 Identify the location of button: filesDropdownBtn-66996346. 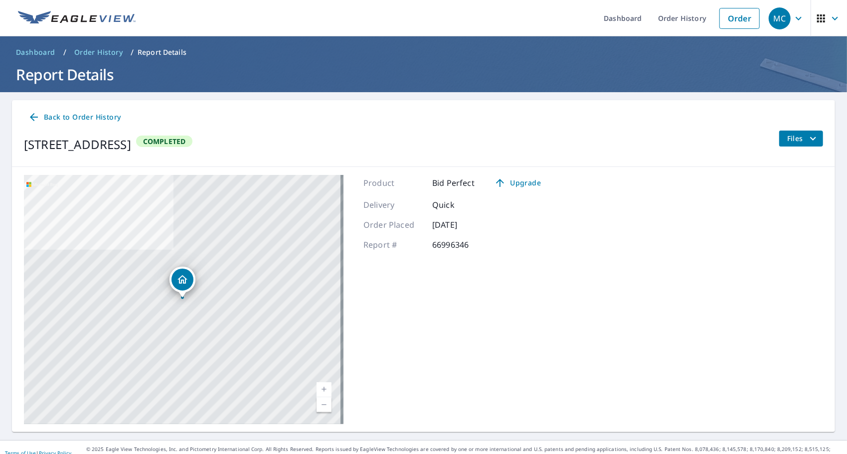
(801, 139).